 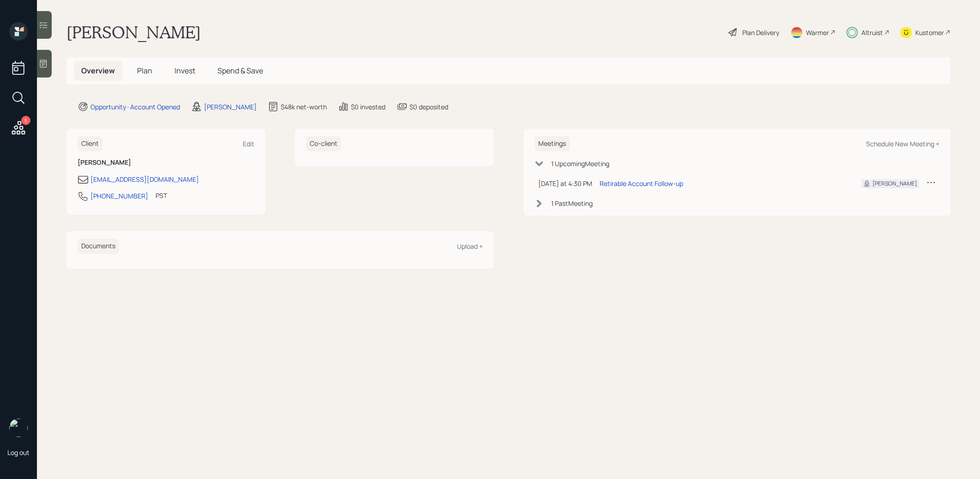 I want to click on span: Overview, so click(x=98, y=71).